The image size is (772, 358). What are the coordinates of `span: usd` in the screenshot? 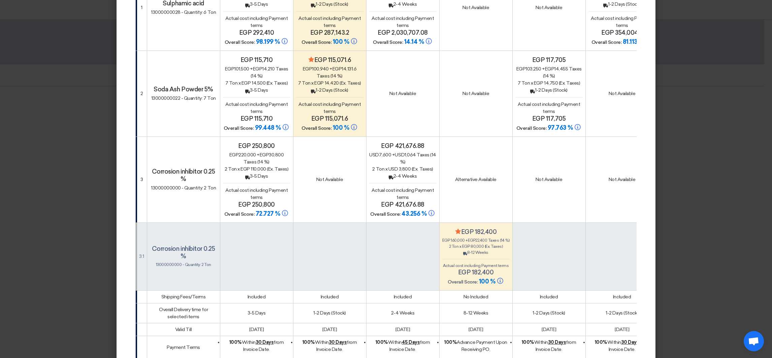 It's located at (400, 155).